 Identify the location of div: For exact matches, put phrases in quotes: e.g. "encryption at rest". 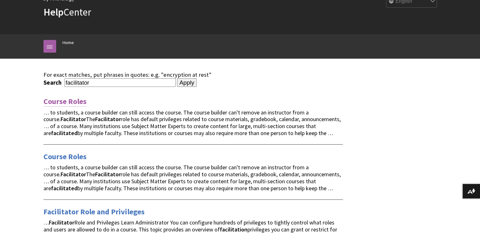
(193, 75).